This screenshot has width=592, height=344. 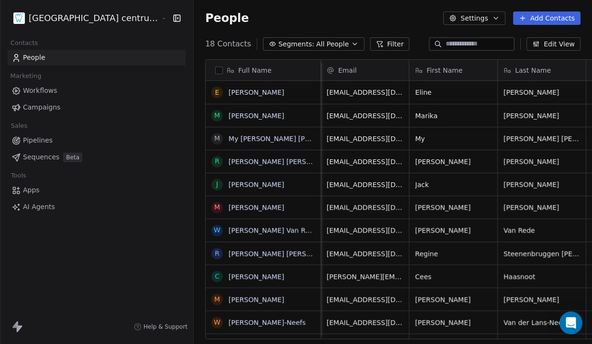 I want to click on button: Add Contacts, so click(x=547, y=18).